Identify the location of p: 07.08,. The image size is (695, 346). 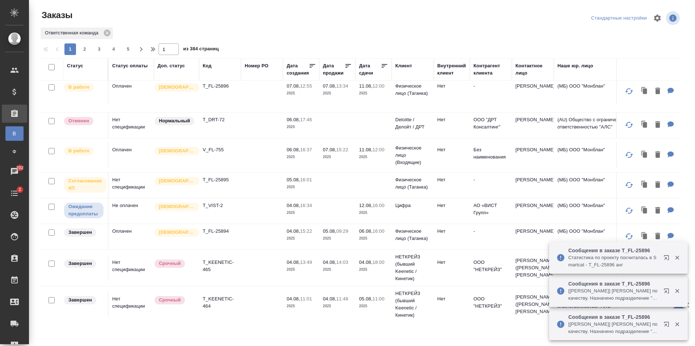
(330, 150).